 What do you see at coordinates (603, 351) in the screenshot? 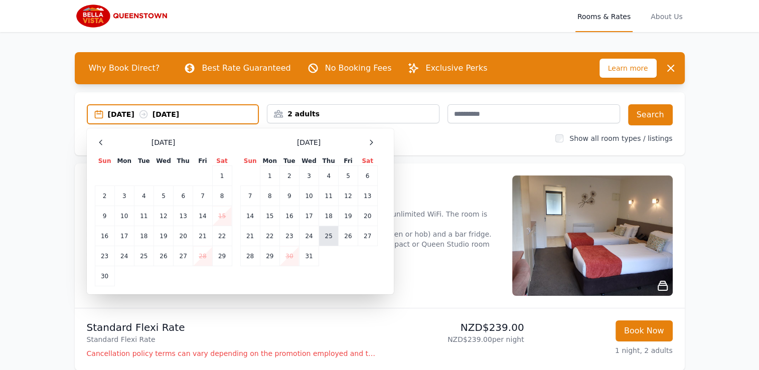
I see `p: 1 night, 2 adults` at bounding box center [603, 351].